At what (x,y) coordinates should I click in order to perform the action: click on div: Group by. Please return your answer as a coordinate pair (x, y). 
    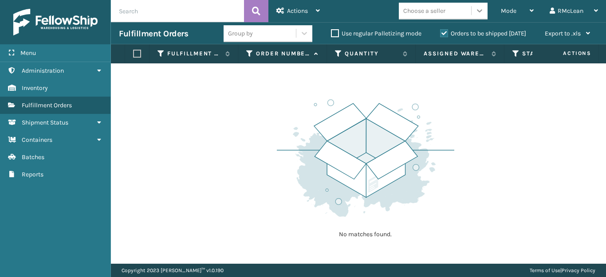
    Looking at the image, I should click on (241, 33).